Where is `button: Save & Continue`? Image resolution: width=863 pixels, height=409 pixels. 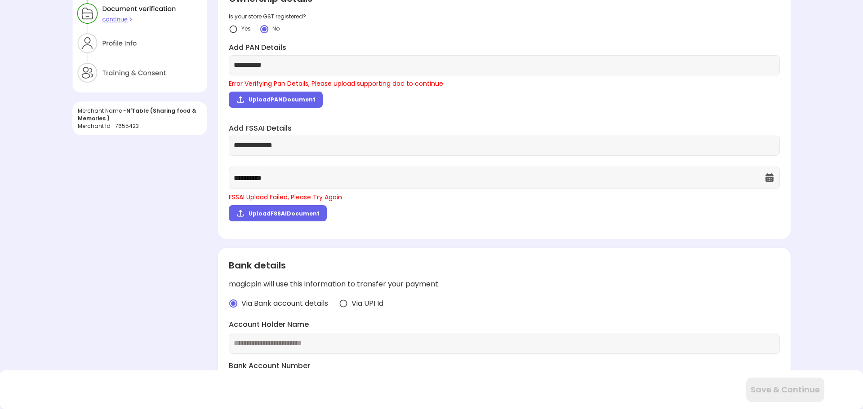
button: Save & Continue is located at coordinates (785, 390).